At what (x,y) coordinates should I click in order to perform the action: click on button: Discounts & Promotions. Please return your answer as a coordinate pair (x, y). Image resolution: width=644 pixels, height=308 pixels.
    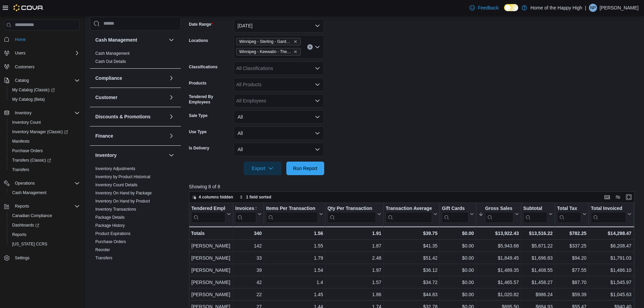
    Looking at the image, I should click on (131, 117).